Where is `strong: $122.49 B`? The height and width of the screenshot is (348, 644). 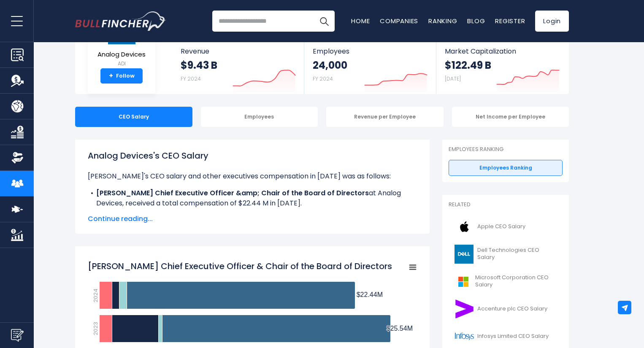
strong: $122.49 B is located at coordinates (468, 65).